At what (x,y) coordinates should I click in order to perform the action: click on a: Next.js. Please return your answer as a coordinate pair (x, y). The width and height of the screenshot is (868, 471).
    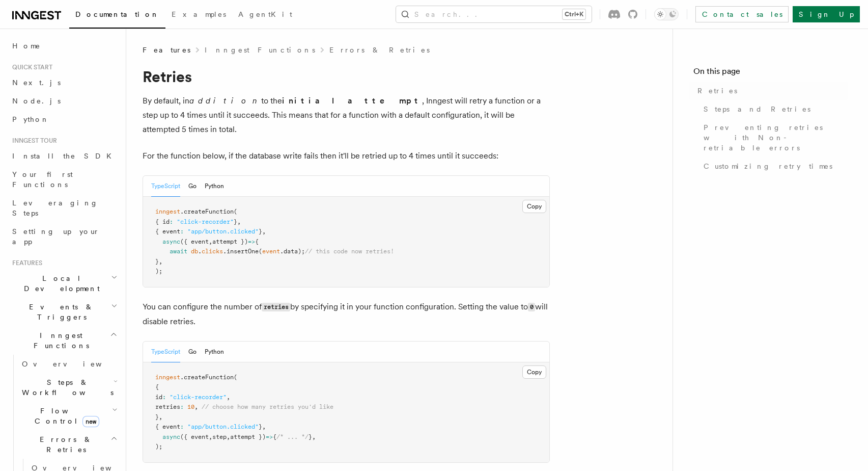
    Looking at the image, I should click on (64, 83).